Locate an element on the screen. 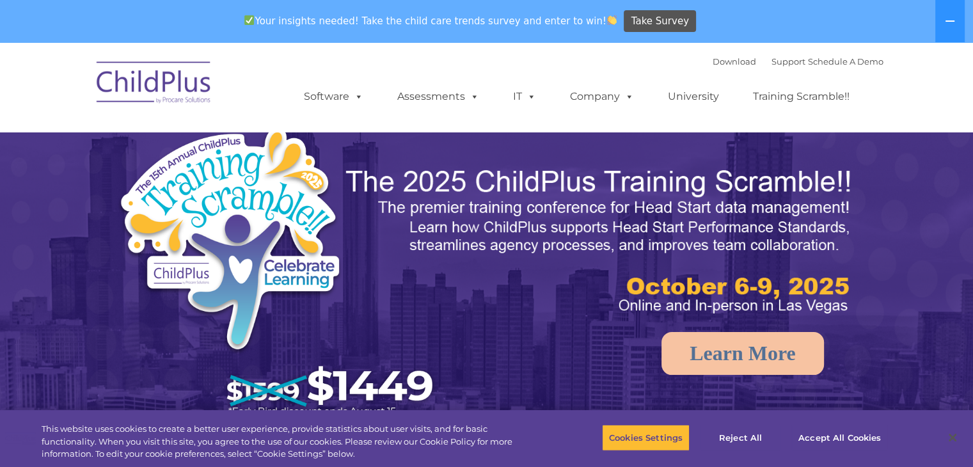  span: Take Survey is located at coordinates (660, 21).